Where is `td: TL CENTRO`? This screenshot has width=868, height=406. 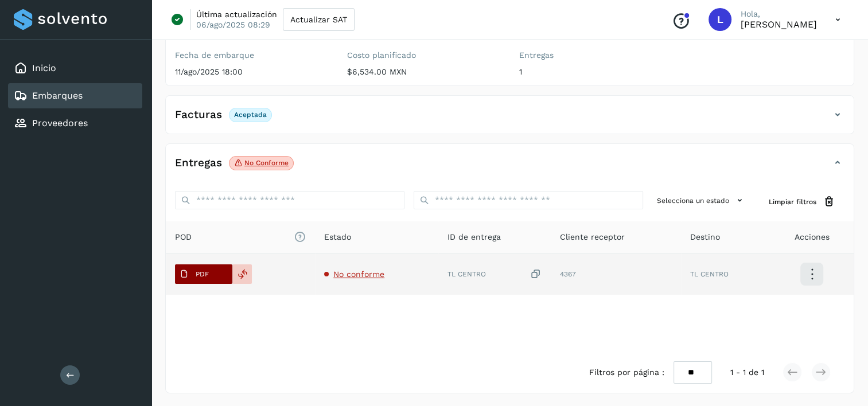
td: TL CENTRO is located at coordinates (725, 274).